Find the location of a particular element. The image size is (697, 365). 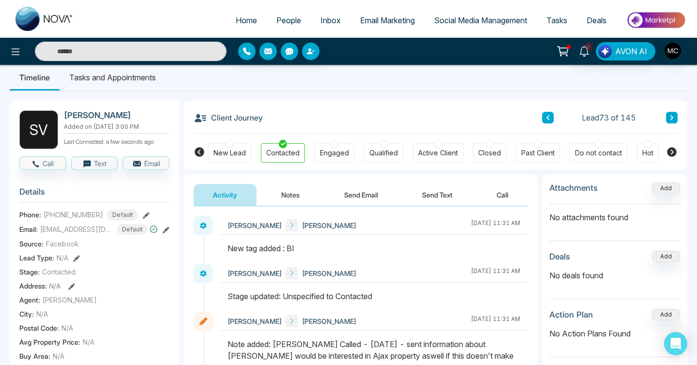

span: Facebook is located at coordinates (62, 244).